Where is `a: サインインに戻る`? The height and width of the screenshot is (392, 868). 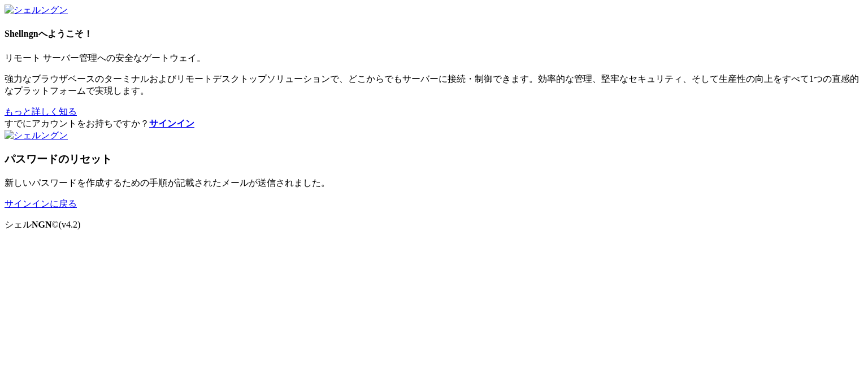
a: サインインに戻る is located at coordinates (41, 204).